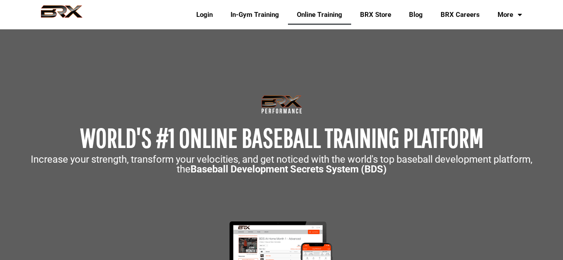  What do you see at coordinates (356, 15) in the screenshot?
I see `div: Navigation Menu` at bounding box center [356, 15].